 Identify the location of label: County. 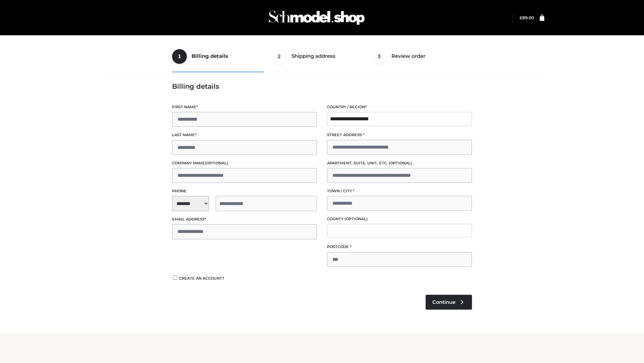
(400, 219).